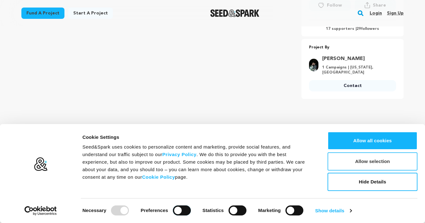  I want to click on button: Allow all cookies, so click(372, 141).